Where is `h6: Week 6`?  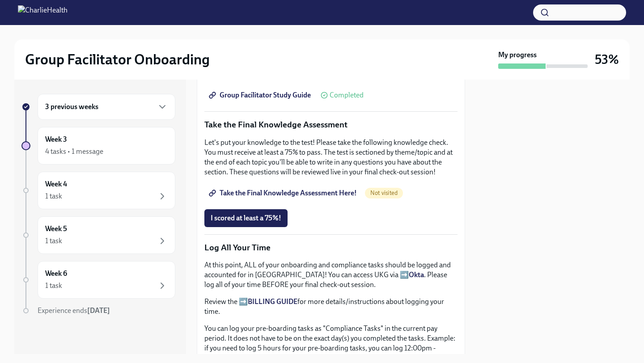 h6: Week 6 is located at coordinates (56, 273).